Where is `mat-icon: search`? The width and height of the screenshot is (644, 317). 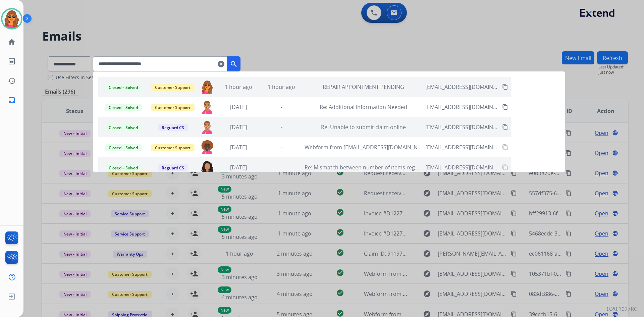
mat-icon: search is located at coordinates (234, 64).